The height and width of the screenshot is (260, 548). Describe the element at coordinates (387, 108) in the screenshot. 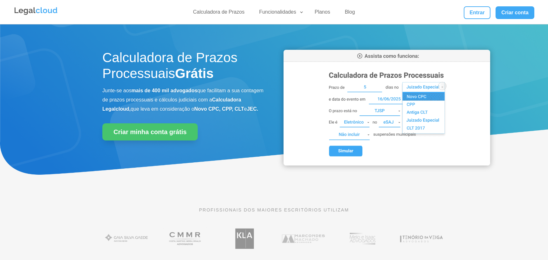

I see `img: Calculadora de Prazos Processuais da Legalcloud` at that location.